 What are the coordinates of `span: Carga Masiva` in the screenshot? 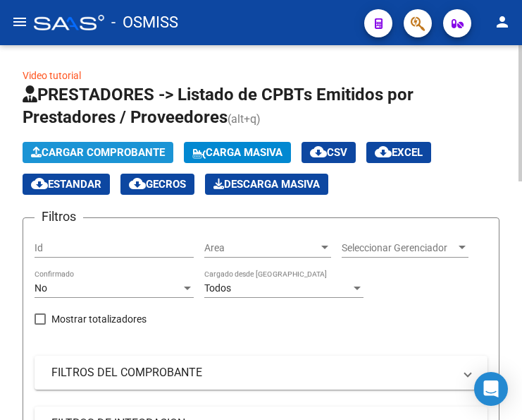 It's located at (237, 153).